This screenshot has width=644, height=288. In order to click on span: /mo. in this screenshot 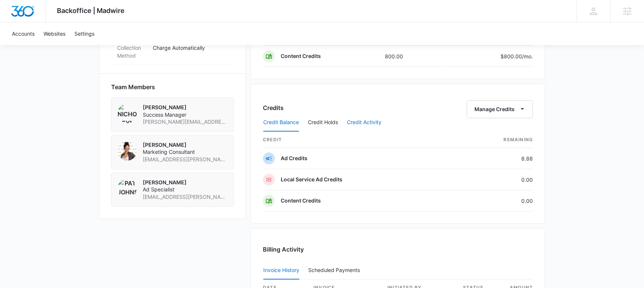, I will do `click(527, 56)`.